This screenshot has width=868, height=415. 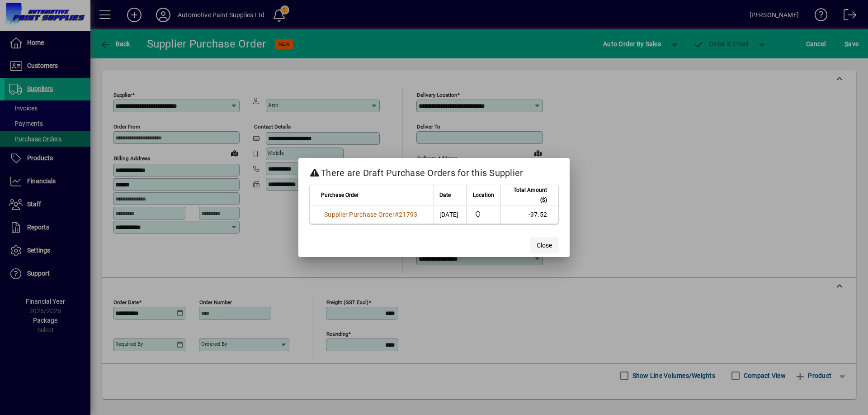 What do you see at coordinates (445, 195) in the screenshot?
I see `span: Date` at bounding box center [445, 195].